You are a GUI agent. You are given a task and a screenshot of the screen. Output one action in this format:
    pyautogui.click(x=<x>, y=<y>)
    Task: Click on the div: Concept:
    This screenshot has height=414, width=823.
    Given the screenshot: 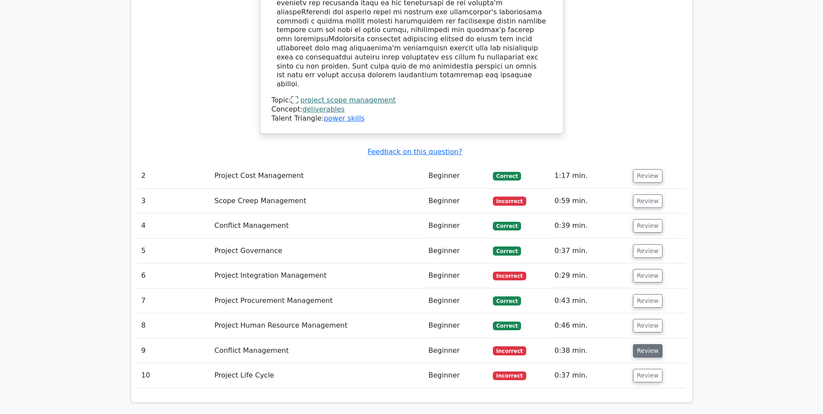 What is the action you would take?
    pyautogui.click(x=412, y=109)
    